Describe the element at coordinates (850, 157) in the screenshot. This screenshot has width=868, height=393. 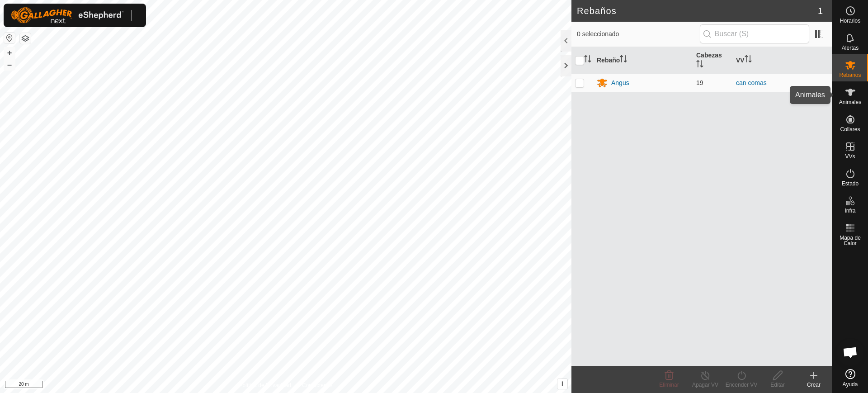
I see `span: VVs` at that location.